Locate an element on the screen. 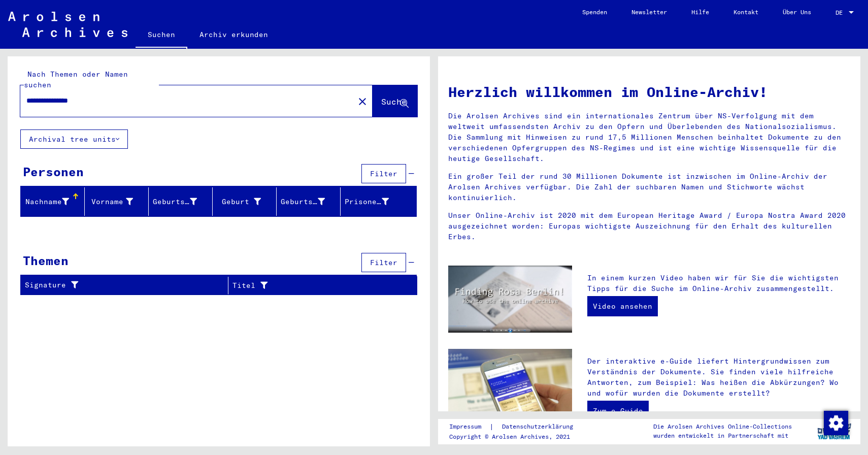 The width and height of the screenshot is (868, 455). p: Unser Online-Archiv ist 2020 mit dem European Heritage Award / Europa Nostra Award 2020 ausgezeic... is located at coordinates (649, 226).